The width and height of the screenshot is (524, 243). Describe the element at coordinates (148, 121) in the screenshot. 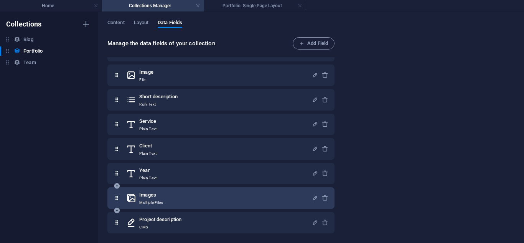

I see `h6: Service` at that location.